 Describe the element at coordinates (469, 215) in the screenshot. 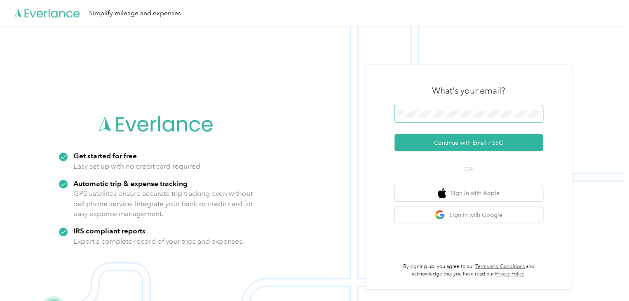

I see `button: google logoSign in with Google` at that location.